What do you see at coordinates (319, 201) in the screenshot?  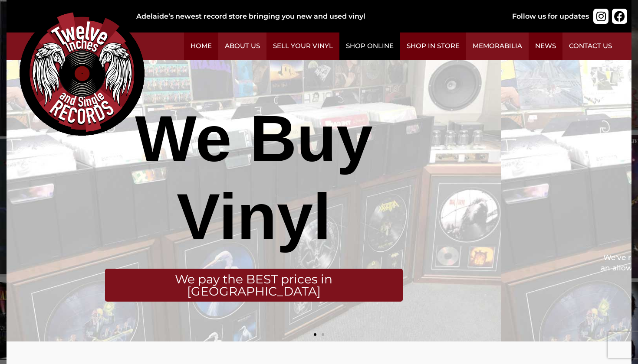 I see `div: Slides` at bounding box center [319, 201].